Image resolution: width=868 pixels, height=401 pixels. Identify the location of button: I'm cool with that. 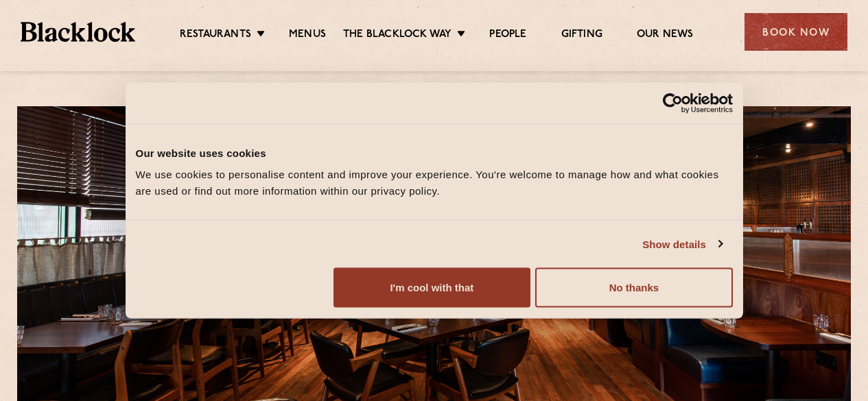
(431, 288).